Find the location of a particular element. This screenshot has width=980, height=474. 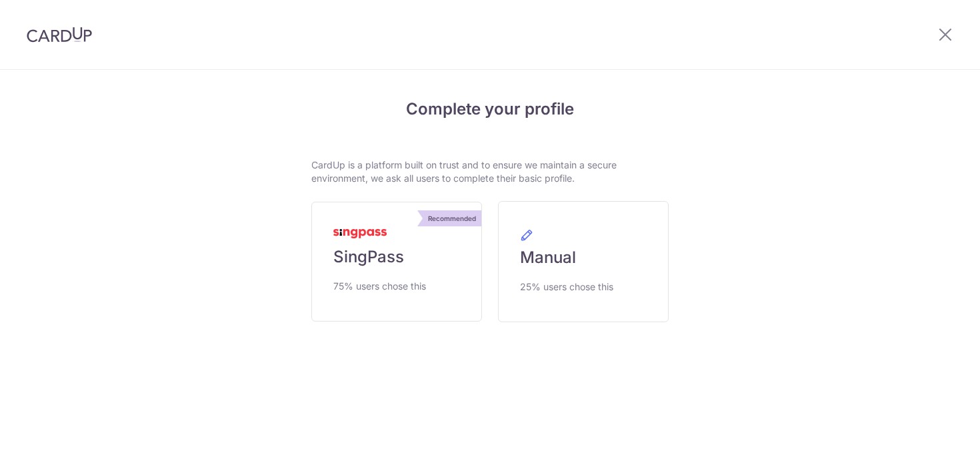

span: SingPass is located at coordinates (369, 257).